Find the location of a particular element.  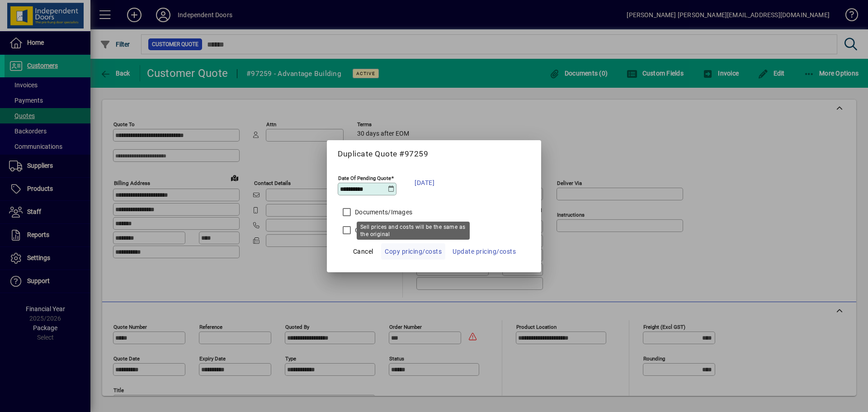

button: Copy pricing/costs is located at coordinates (413, 251).